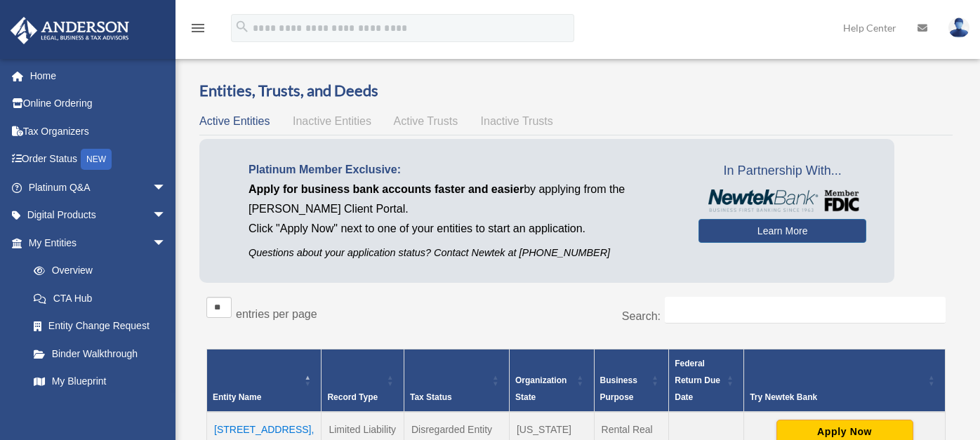 The width and height of the screenshot is (980, 440). What do you see at coordinates (96, 271) in the screenshot?
I see `a: Overview` at bounding box center [96, 271].